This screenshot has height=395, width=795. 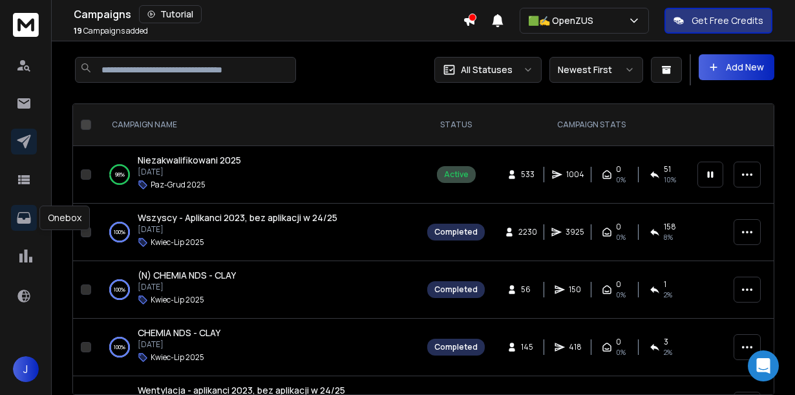 What do you see at coordinates (26, 369) in the screenshot?
I see `span: J` at bounding box center [26, 369].